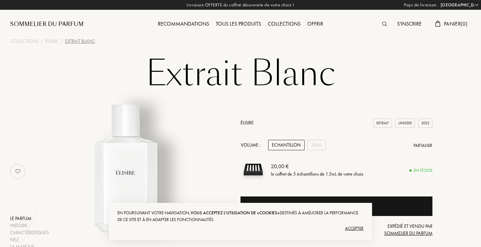 This screenshot has width=481, height=247. I want to click on a: Tous les produits, so click(238, 24).